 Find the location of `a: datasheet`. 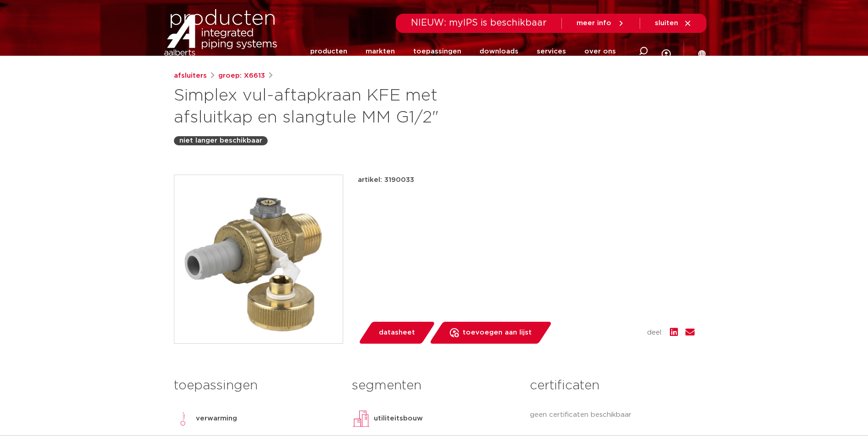

a: datasheet is located at coordinates (396, 333).